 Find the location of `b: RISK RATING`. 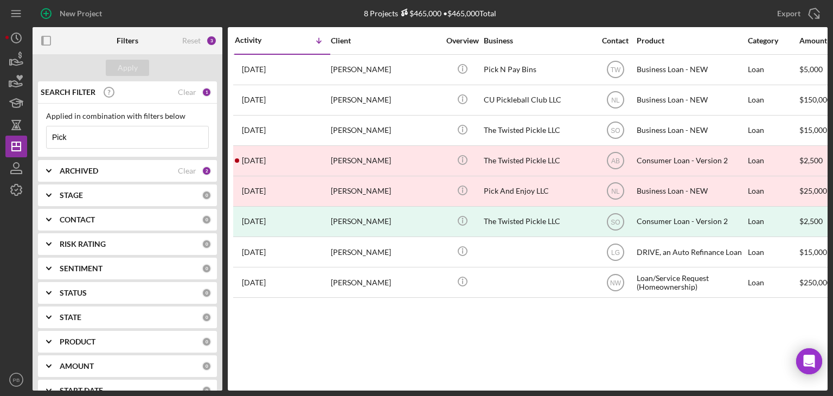

b: RISK RATING is located at coordinates (82, 244).